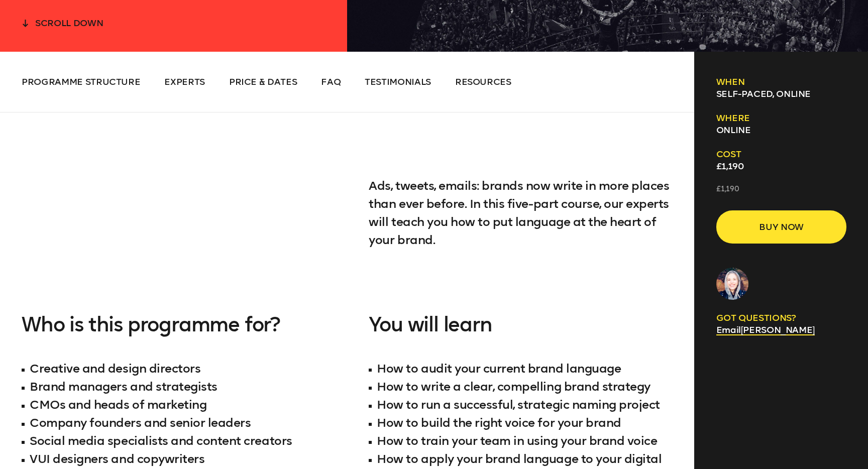 The width and height of the screenshot is (868, 469). What do you see at coordinates (263, 82) in the screenshot?
I see `span: Price & Dates` at bounding box center [263, 82].